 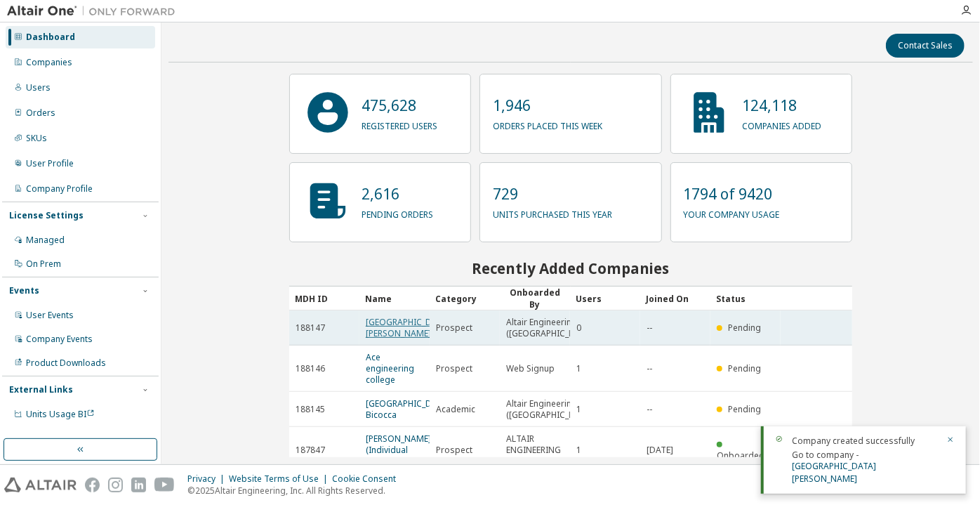 I want to click on p: registered users, so click(x=399, y=124).